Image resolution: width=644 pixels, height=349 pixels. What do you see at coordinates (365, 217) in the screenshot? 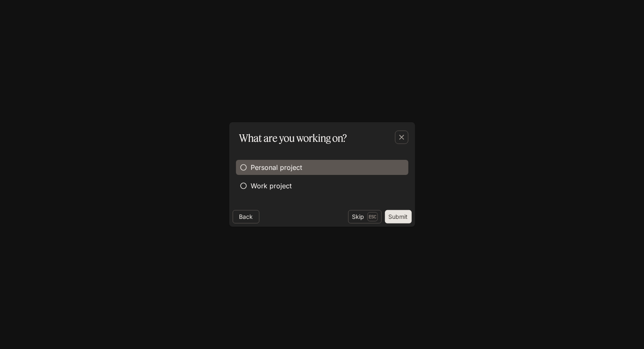
I see `button: SkipEsc` at bounding box center [365, 217].